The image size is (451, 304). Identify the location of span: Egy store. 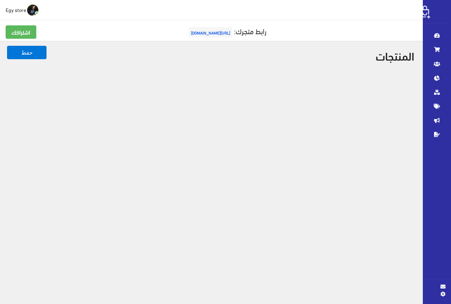
(16, 10).